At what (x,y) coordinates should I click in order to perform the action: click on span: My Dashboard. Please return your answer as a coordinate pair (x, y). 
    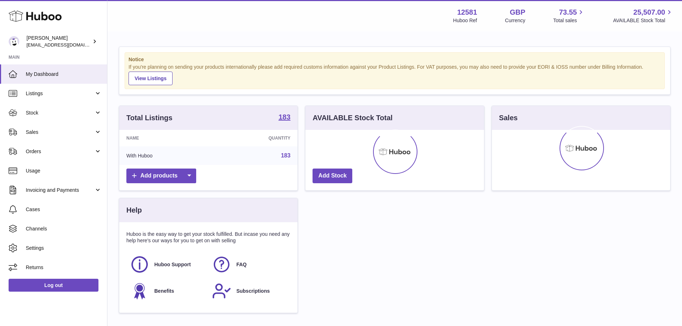
    Looking at the image, I should click on (64, 74).